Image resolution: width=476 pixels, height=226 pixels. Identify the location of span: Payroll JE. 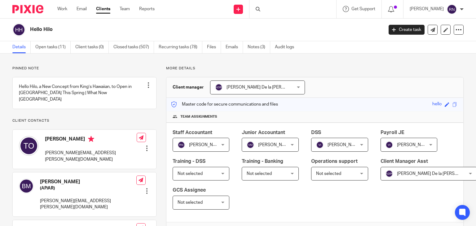
(392, 133).